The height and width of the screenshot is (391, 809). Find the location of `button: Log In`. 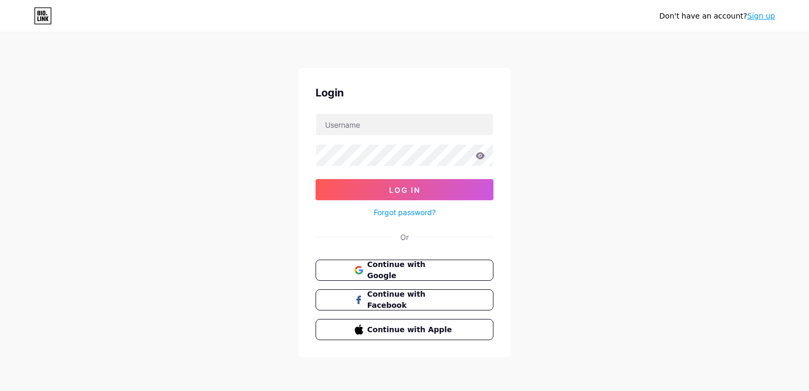

button: Log In is located at coordinates (404, 189).